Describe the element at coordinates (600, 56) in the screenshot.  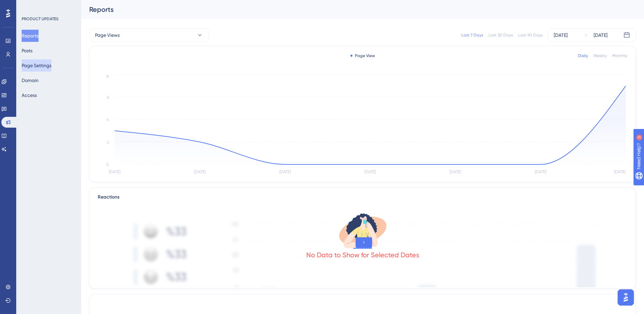
I see `div: Weekly` at that location.